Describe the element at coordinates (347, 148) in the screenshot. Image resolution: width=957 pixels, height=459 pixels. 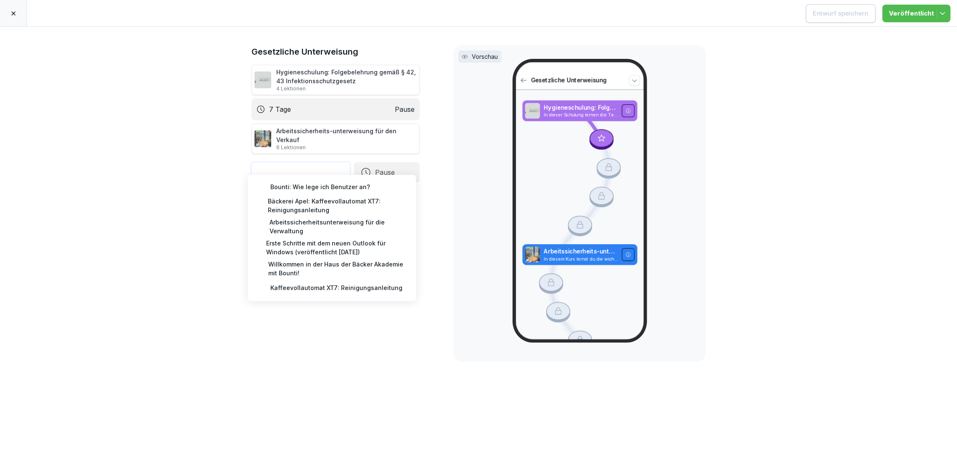
I see `p: 6 Lektionen` at that location.